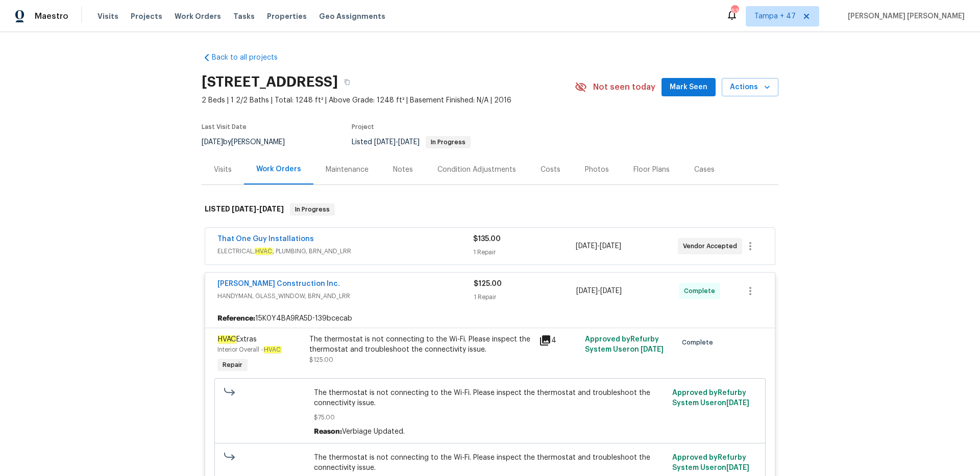 The image size is (980, 476). I want to click on span: Projects, so click(146, 17).